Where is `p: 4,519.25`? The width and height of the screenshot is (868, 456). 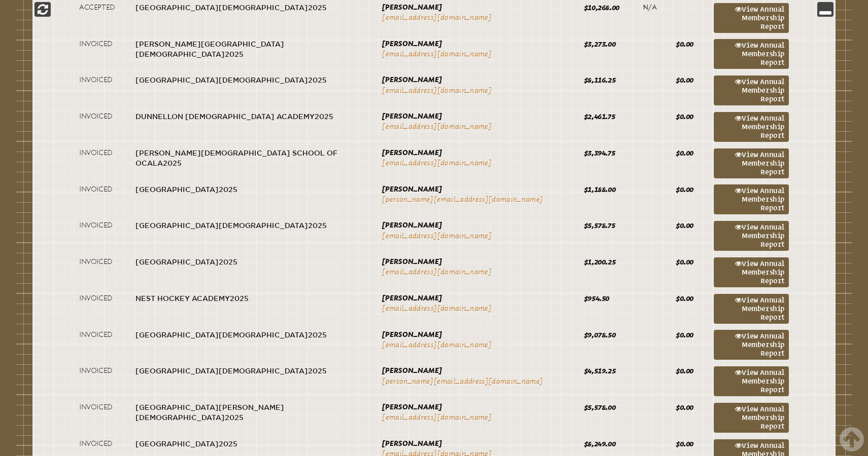
p: 4,519.25 is located at coordinates (603, 371).